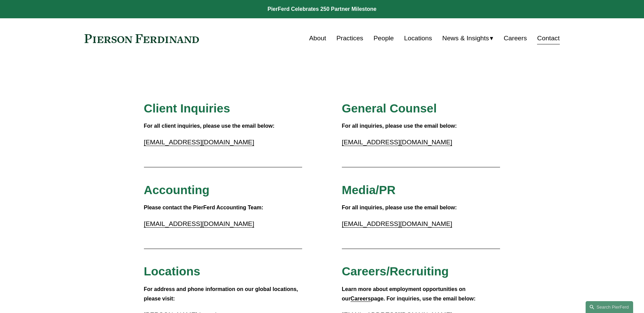 The height and width of the screenshot is (313, 644). What do you see at coordinates (395, 271) in the screenshot?
I see `span: Careers/Recruiting` at bounding box center [395, 271].